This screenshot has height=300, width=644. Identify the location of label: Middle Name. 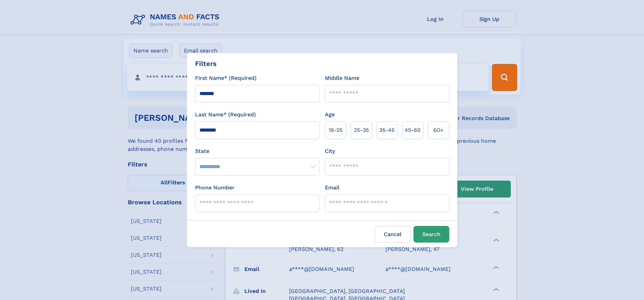
(342, 78).